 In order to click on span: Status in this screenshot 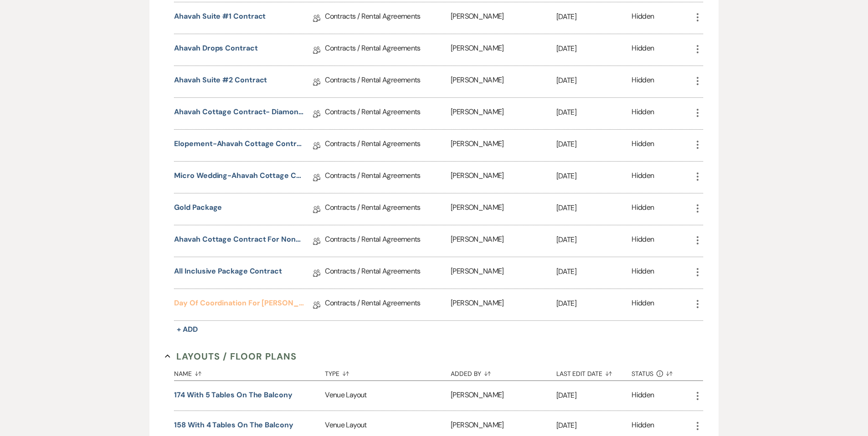, I will do `click(642, 374)`.